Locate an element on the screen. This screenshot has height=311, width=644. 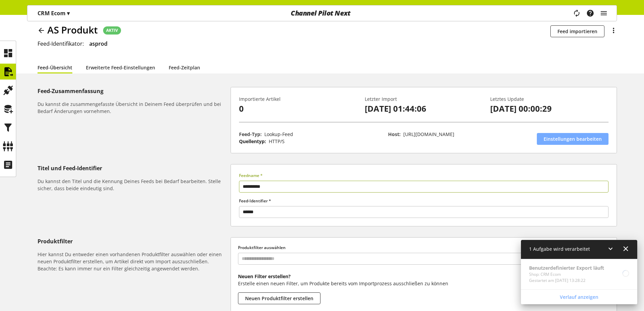
p: 0 is located at coordinates (298, 108).